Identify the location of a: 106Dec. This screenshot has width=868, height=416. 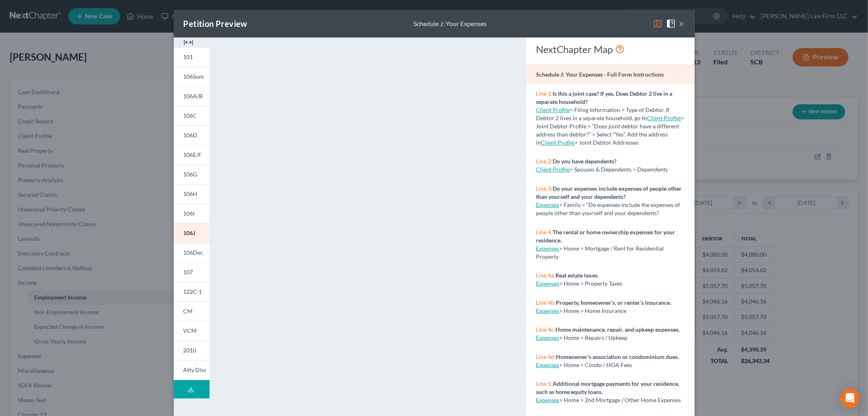
(192, 252).